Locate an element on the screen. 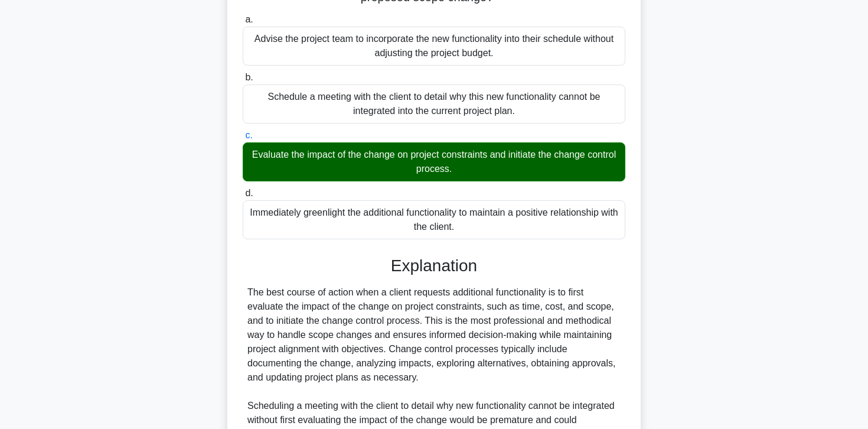  div: Evaluate the impact of the change on project constraints and initiate the change control process. is located at coordinates (434, 162).